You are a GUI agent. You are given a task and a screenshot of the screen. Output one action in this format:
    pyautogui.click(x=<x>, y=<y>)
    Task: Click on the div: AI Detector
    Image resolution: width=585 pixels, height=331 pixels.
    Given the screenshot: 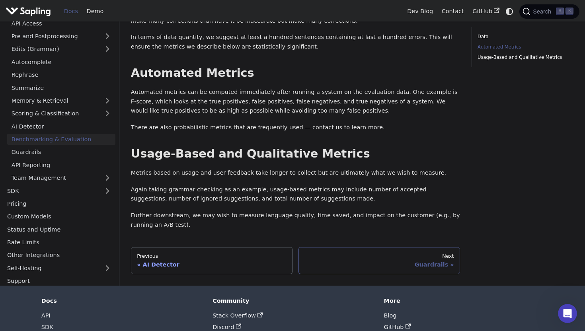 What is the action you would take?
    pyautogui.click(x=212, y=264)
    